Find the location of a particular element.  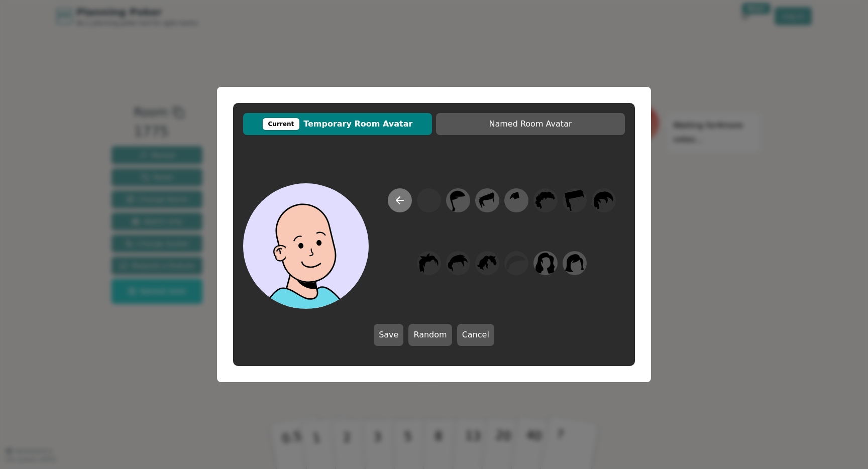

button: Random is located at coordinates (430, 335).